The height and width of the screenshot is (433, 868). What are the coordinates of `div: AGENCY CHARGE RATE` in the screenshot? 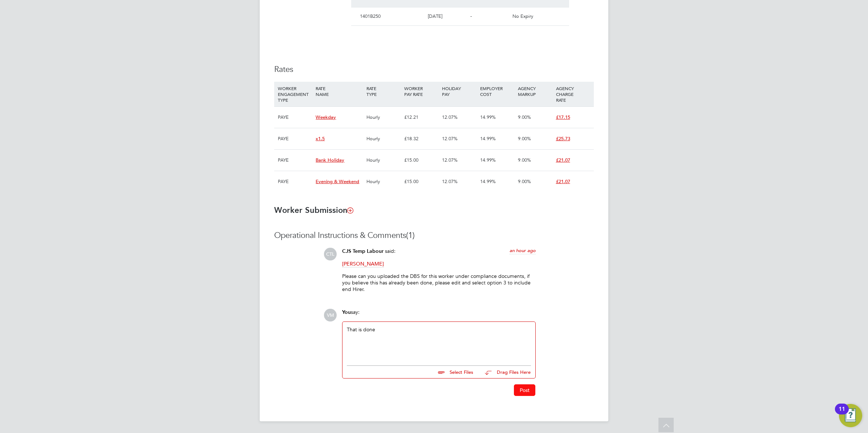 It's located at (573, 94).